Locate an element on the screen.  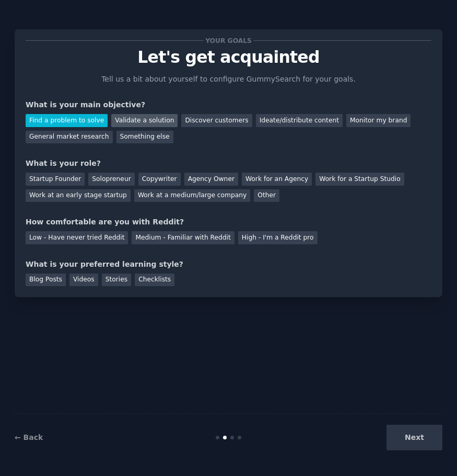
div: Solopreneur is located at coordinates (111, 178).